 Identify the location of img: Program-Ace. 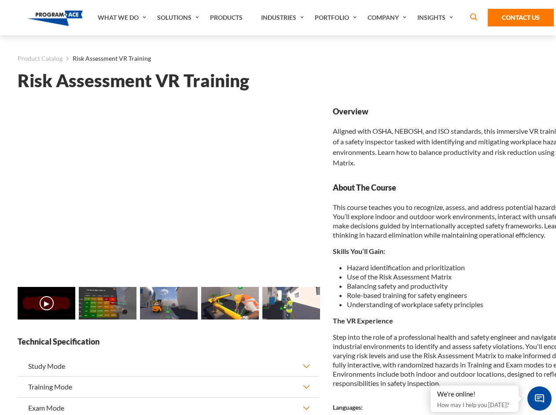
(55, 18).